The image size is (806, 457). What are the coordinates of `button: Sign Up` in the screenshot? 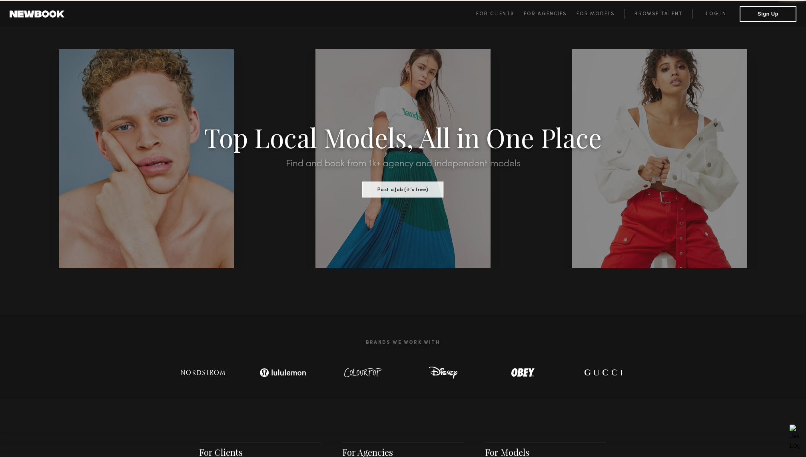 It's located at (768, 14).